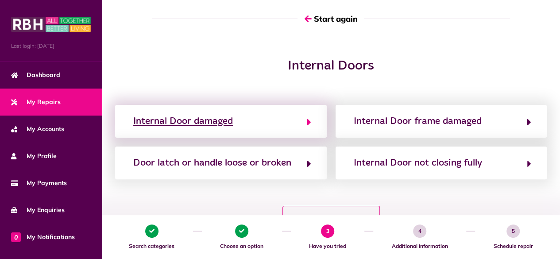 The image size is (560, 259). I want to click on button: Internal Door not closing fully, so click(442, 163).